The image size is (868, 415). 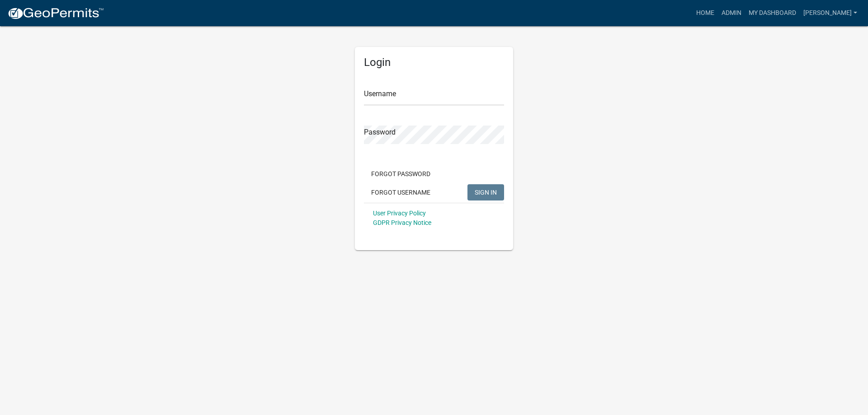 What do you see at coordinates (401, 193) in the screenshot?
I see `button: Forgot Username` at bounding box center [401, 193].